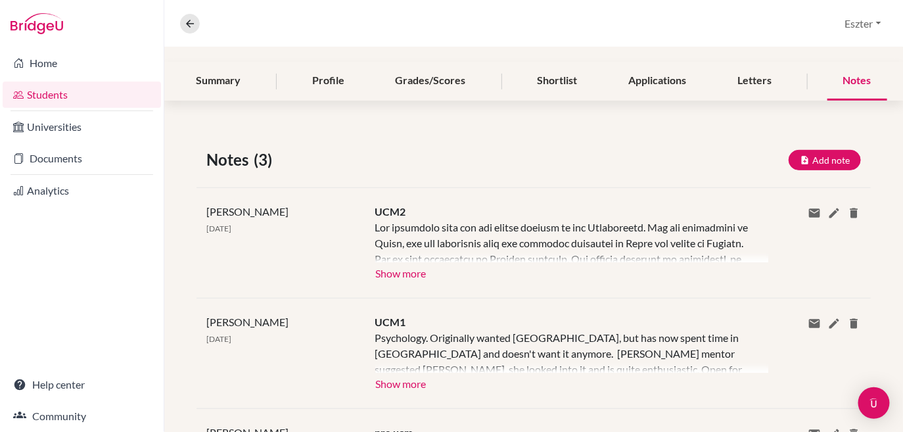 This screenshot has width=903, height=432. I want to click on a: Documents, so click(81, 158).